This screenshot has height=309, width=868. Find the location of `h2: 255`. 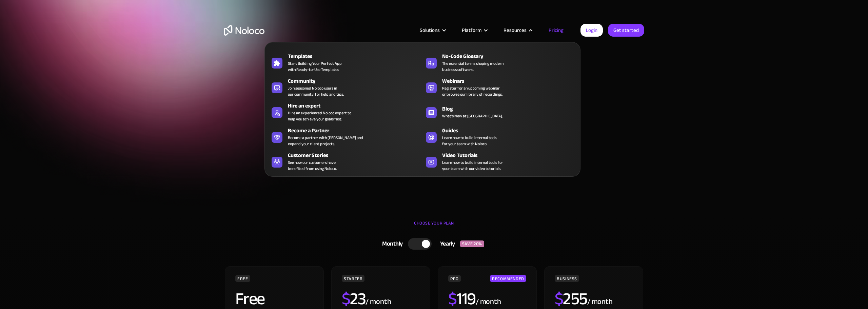

h2: 255 is located at coordinates (571, 299).